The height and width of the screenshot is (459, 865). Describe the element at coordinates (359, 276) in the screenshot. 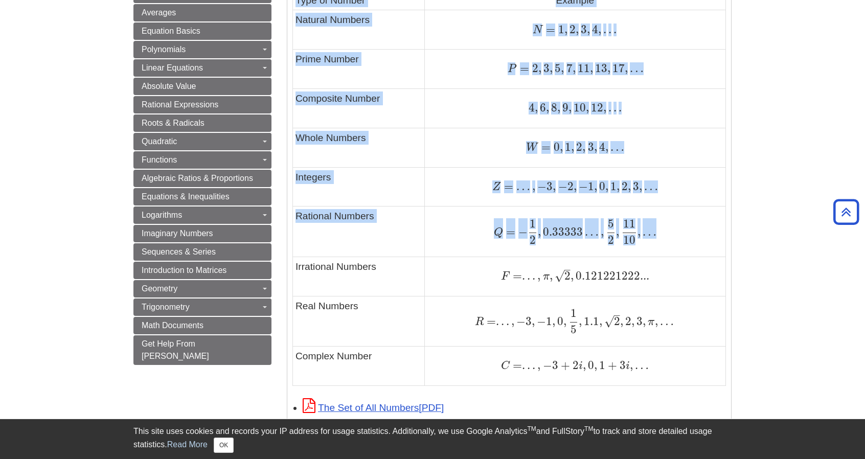

I see `td: Irrational Numbers` at that location.